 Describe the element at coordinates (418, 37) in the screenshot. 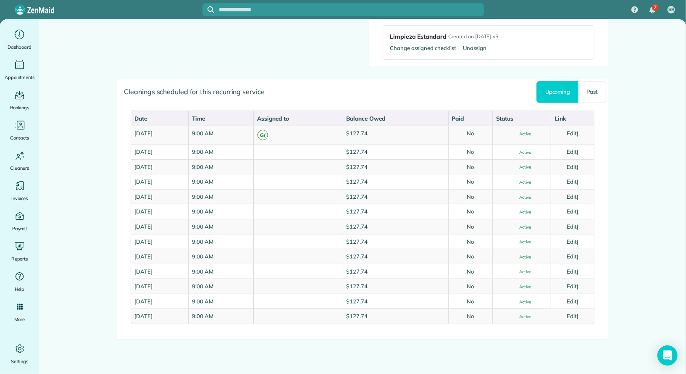

I see `span: Limpieza Estandard` at that location.